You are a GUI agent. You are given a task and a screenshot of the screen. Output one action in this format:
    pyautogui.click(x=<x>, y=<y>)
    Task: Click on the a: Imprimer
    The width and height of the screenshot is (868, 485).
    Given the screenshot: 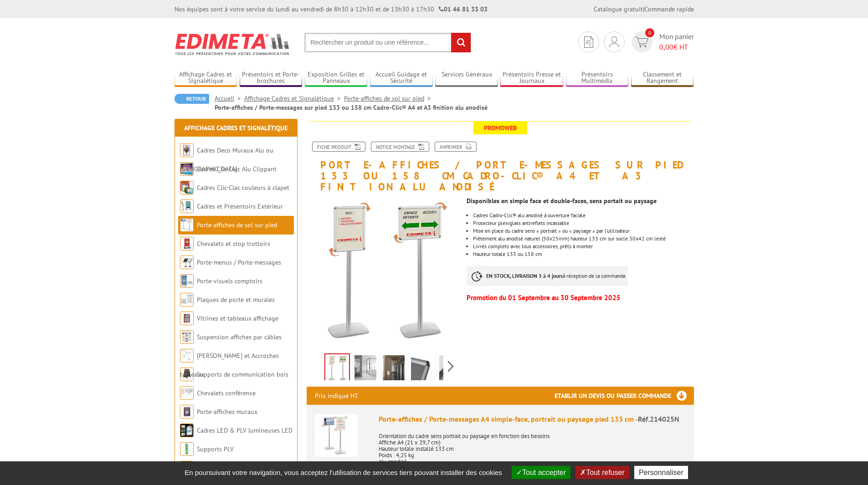 What is the action you would take?
    pyautogui.click(x=456, y=146)
    